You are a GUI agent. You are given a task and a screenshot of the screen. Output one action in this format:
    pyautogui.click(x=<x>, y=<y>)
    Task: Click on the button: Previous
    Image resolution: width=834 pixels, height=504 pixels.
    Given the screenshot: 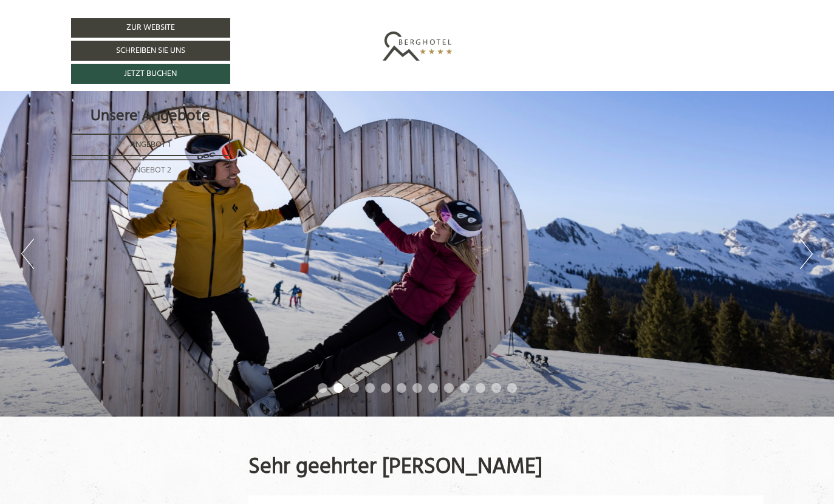 What is the action you would take?
    pyautogui.click(x=27, y=254)
    